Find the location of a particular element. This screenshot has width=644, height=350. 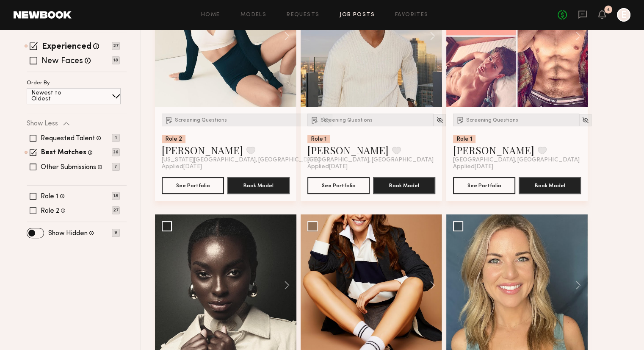

label: Best Matches is located at coordinates (64, 153).